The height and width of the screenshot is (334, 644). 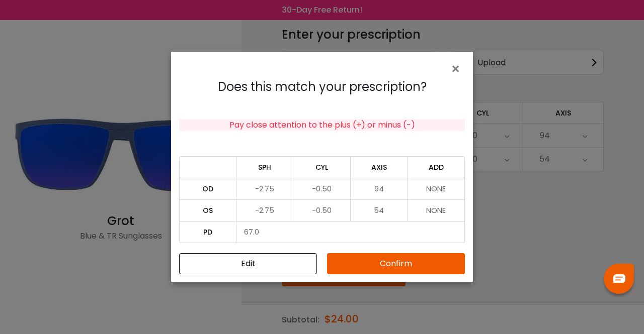 I want to click on td: 54, so click(x=380, y=211).